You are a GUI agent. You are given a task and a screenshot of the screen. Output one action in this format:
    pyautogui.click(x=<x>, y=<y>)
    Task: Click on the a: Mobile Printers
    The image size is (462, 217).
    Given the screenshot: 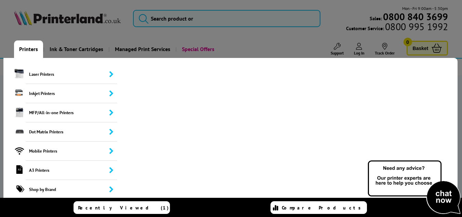 What is the action you would take?
    pyautogui.click(x=60, y=151)
    